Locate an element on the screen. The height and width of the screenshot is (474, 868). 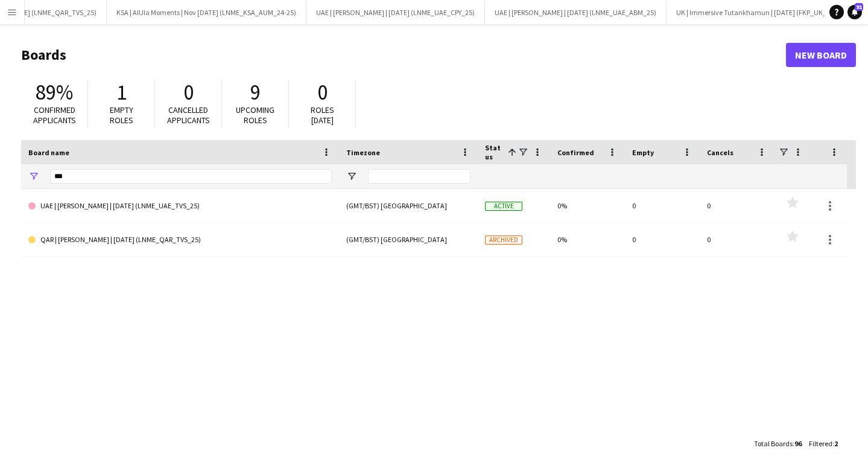
span: 1 is located at coordinates (121, 93).